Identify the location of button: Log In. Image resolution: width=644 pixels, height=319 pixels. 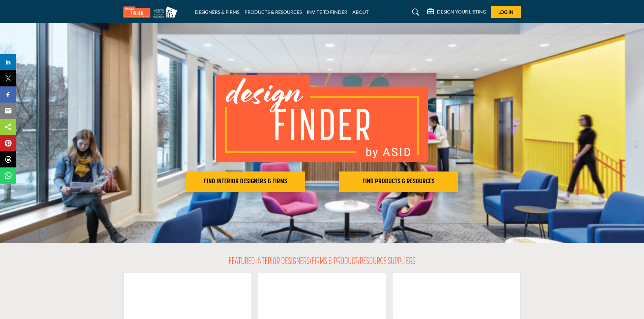
(507, 12).